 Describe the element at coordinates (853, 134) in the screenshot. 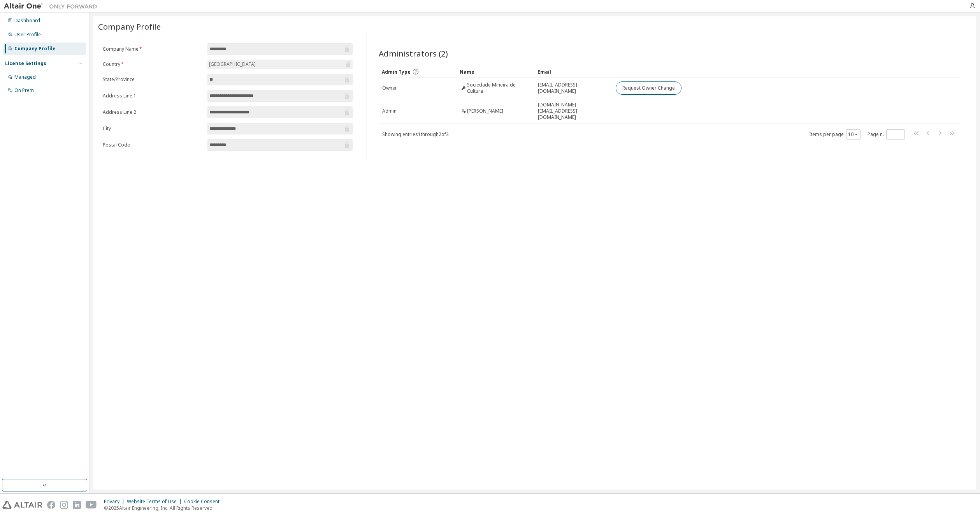

I see `button: 10` at that location.